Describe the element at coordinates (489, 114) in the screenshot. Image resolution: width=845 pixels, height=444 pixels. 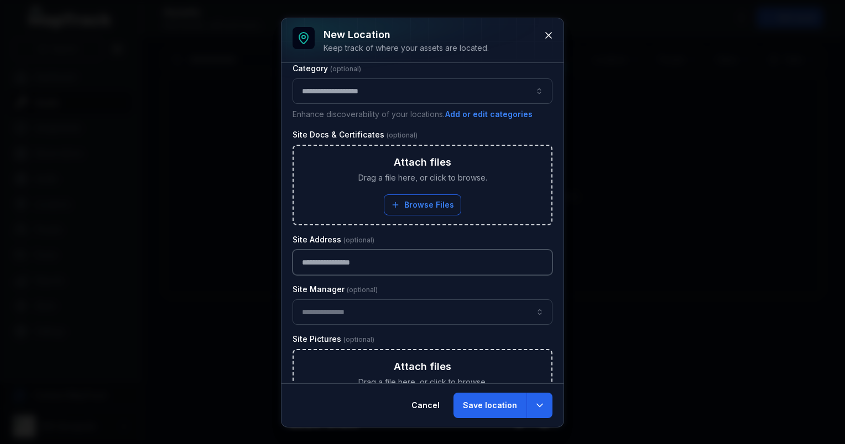
I see `button: Add or edit categories` at that location.